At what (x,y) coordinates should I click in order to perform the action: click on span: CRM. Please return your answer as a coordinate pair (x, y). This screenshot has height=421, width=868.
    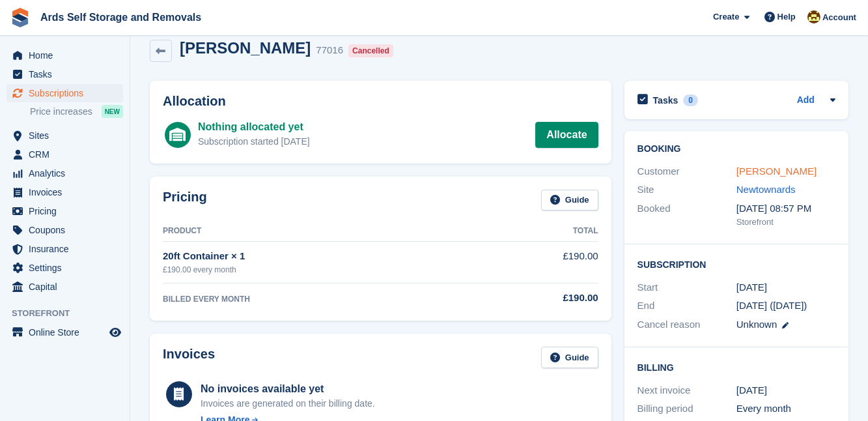
    Looking at the image, I should click on (68, 154).